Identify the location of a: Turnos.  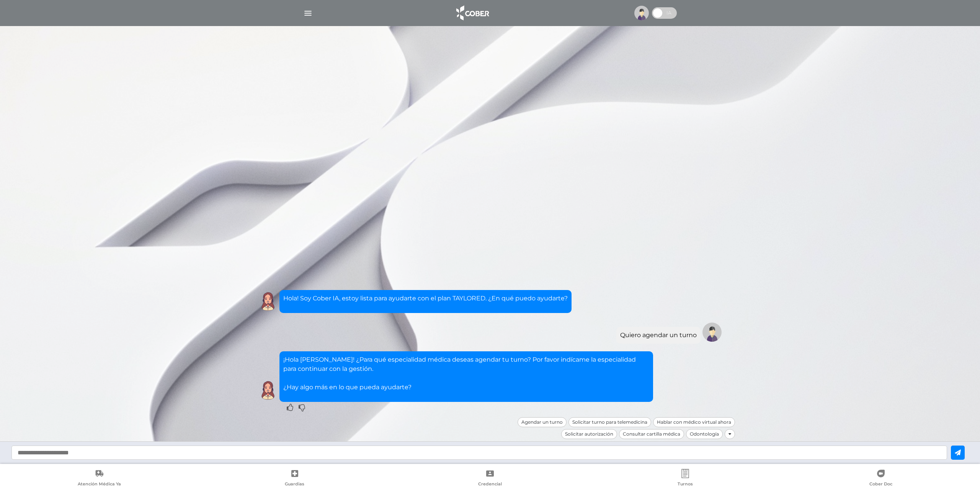
(685, 479).